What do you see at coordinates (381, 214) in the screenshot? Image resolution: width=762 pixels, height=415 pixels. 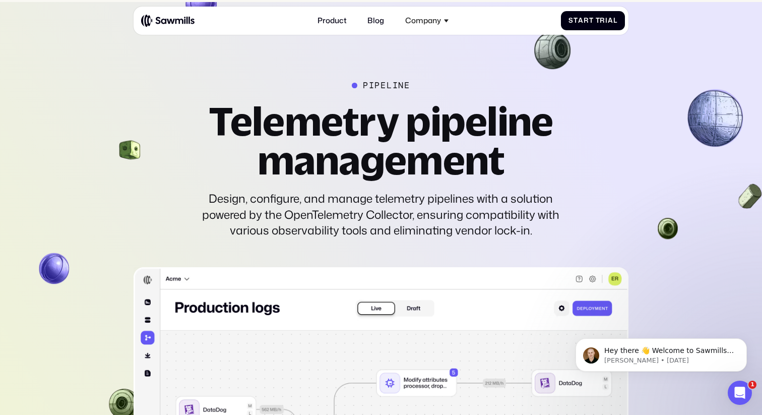 I see `div: Design, configure, and manage telemetry pipelines with a solution powered by the OpenTelemetry Co...` at bounding box center [381, 214].